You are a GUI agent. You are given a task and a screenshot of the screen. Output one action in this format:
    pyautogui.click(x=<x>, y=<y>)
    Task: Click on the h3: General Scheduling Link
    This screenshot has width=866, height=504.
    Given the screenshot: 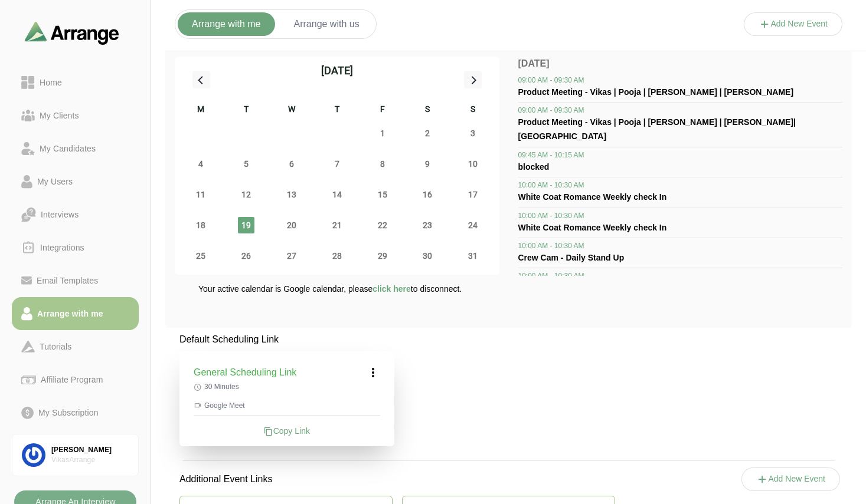 What is the action you would take?
    pyautogui.click(x=245, y=373)
    